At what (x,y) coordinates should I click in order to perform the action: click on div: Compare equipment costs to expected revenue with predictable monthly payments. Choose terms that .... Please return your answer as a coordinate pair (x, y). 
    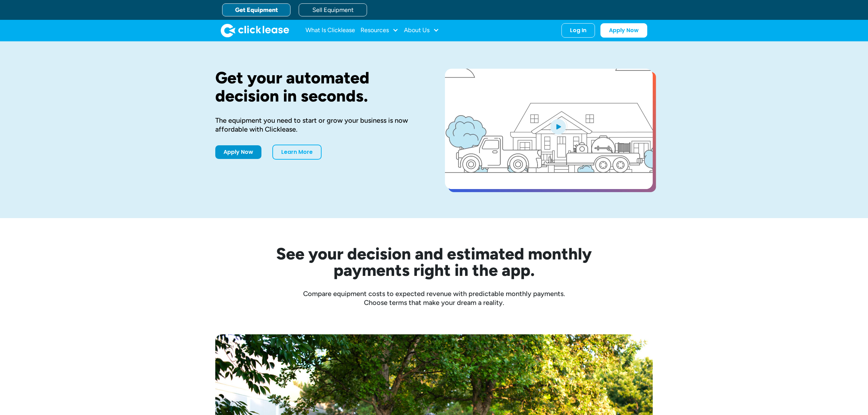
    Looking at the image, I should click on (434, 298).